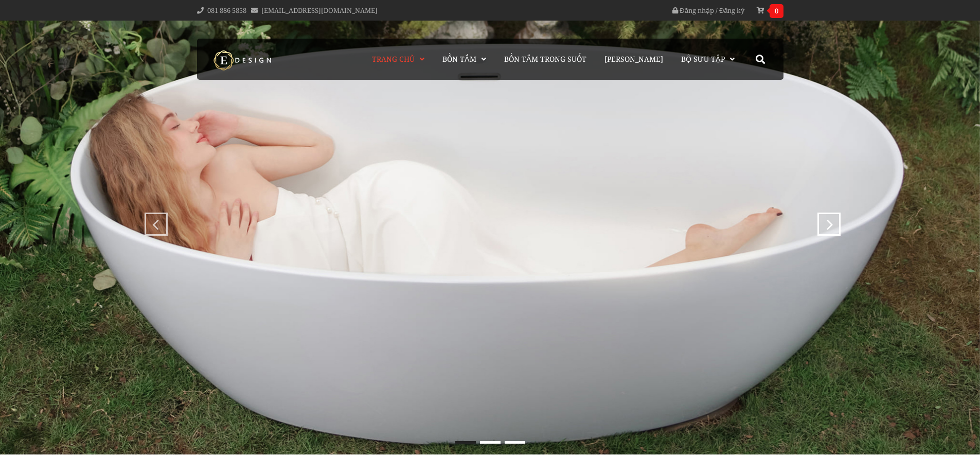 The width and height of the screenshot is (980, 473). What do you see at coordinates (399, 59) in the screenshot?
I see `a: Trang chủ` at bounding box center [399, 59].